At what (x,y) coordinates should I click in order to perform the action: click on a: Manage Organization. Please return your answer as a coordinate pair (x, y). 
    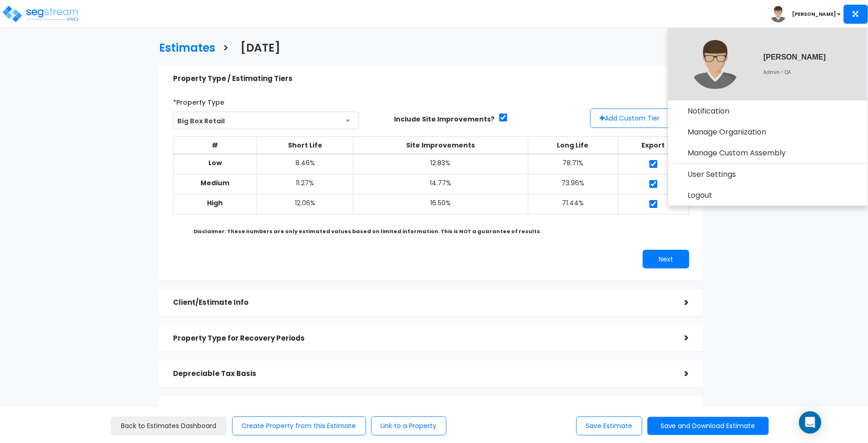
    Looking at the image, I should click on (768, 132).